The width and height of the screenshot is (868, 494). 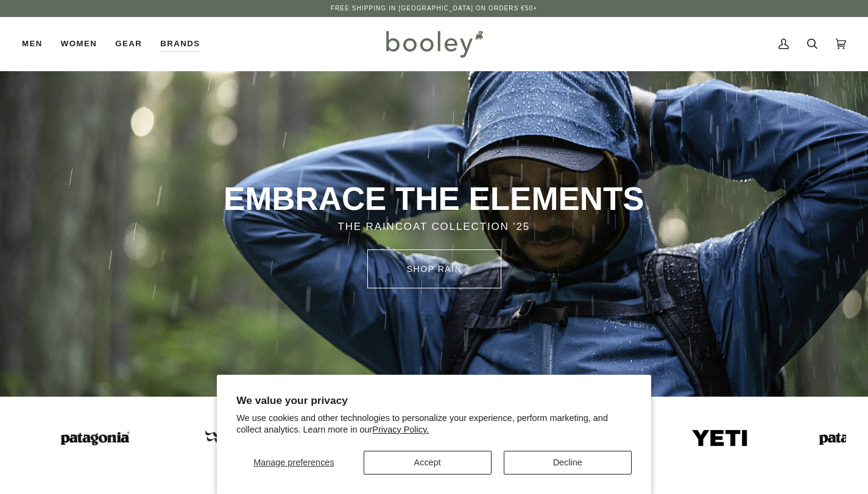 I want to click on a: Gear, so click(x=129, y=44).